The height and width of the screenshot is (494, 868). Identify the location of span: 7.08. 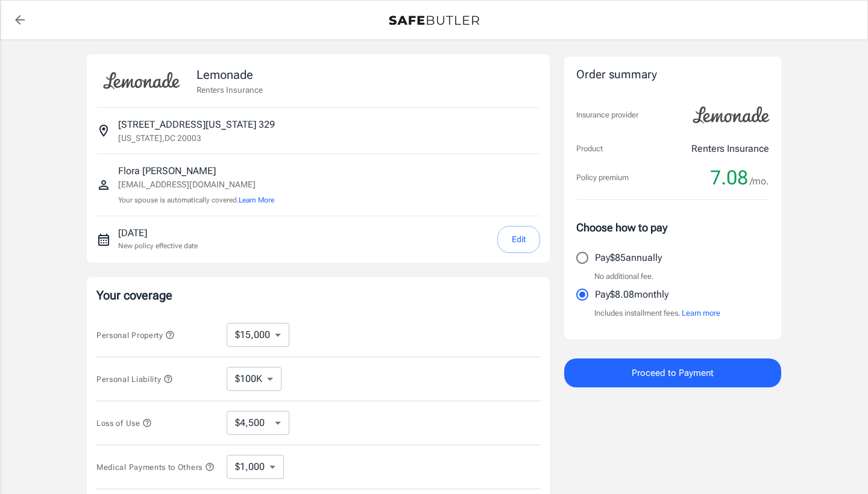
(729, 177).